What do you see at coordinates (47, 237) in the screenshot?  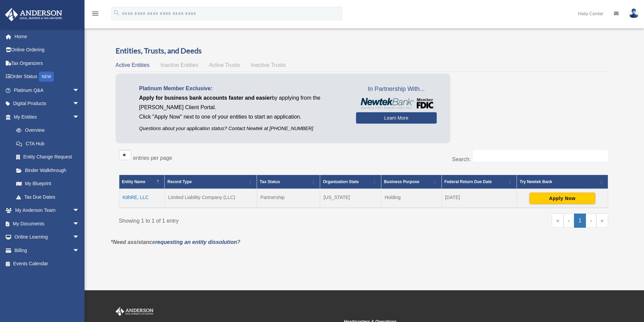 I see `a: Online Learningarrow_drop_down` at bounding box center [47, 237].